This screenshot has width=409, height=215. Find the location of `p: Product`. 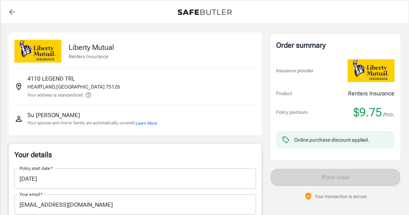

p: Product is located at coordinates (284, 93).